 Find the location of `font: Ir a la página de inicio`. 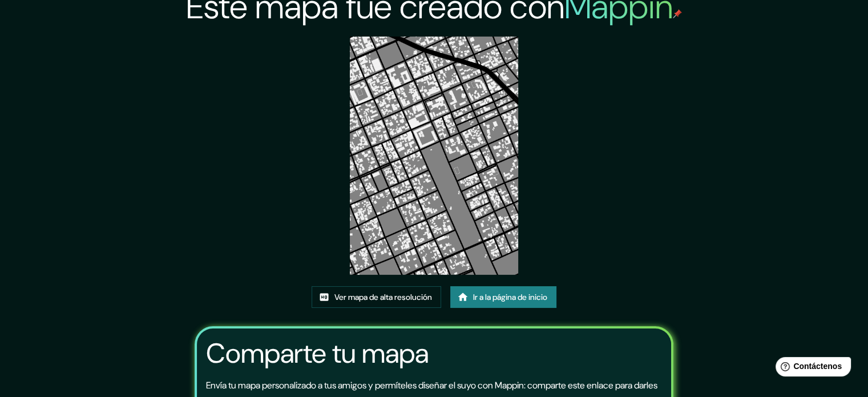

font: Ir a la página de inicio is located at coordinates (511, 297).